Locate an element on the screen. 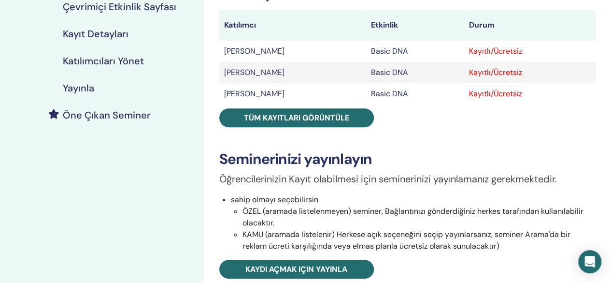 The height and width of the screenshot is (283, 611). th: Durum is located at coordinates (530, 25).